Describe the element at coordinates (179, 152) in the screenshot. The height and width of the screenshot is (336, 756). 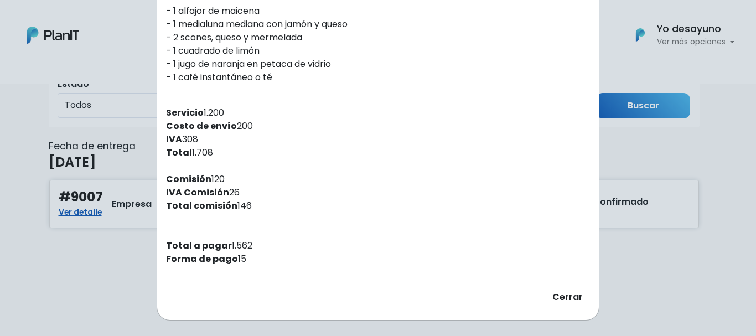
I see `strong: Total` at that location.